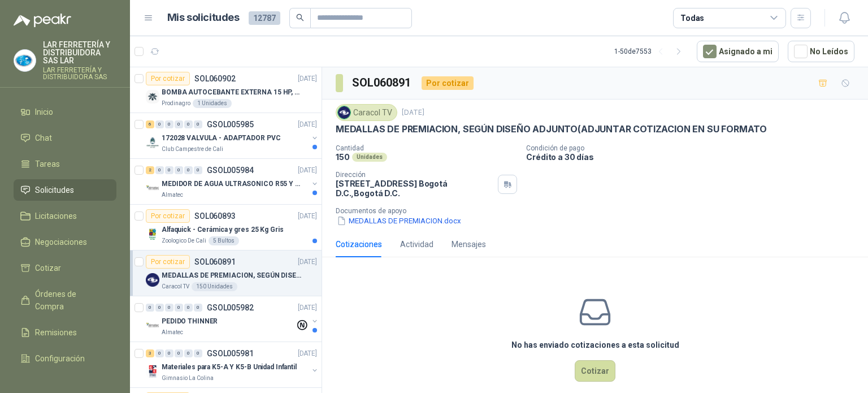 This screenshot has width=868, height=393. I want to click on span: Chat, so click(43, 138).